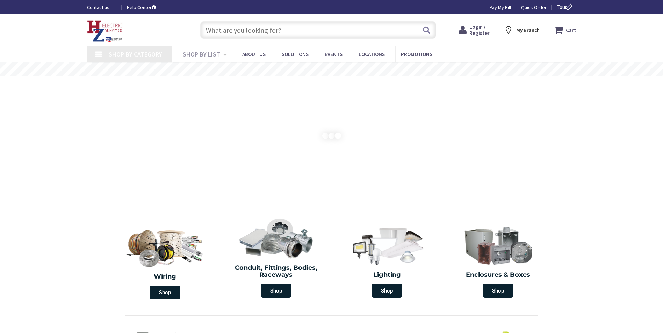 Image resolution: width=663 pixels, height=333 pixels. What do you see at coordinates (141, 7) in the screenshot?
I see `a: Help Center` at bounding box center [141, 7].